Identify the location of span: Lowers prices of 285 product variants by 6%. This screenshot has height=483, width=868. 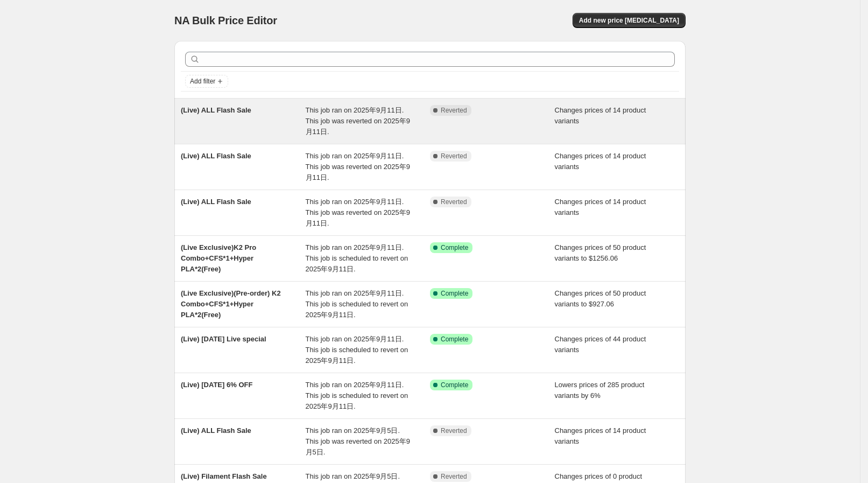
(599, 390).